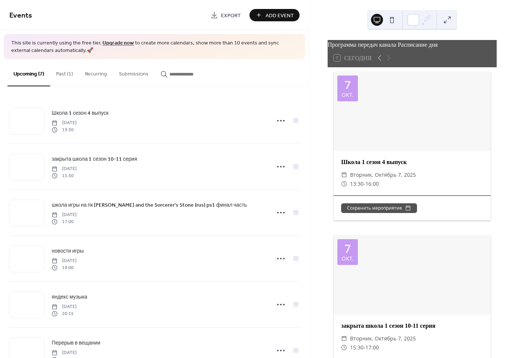 The height and width of the screenshot is (358, 515). I want to click on a: Export, so click(226, 15).